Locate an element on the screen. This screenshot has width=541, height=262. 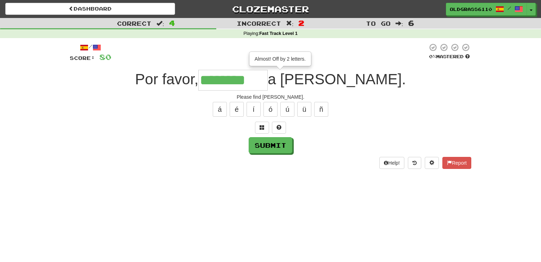
button: Submit is located at coordinates (271, 145).